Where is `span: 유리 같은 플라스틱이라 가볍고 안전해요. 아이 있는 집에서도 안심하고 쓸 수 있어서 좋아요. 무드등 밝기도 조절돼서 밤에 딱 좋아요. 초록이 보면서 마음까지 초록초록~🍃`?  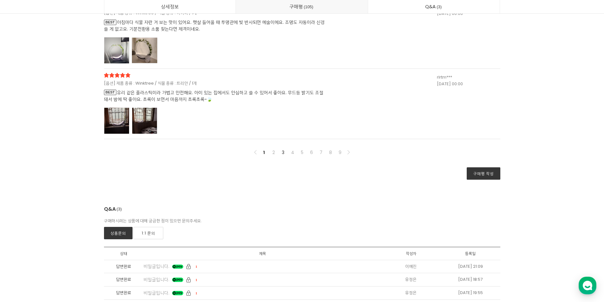
span: 유리 같은 플라스틱이라 가볍고 안전해요. 아이 있는 집에서도 안심하고 쓸 수 있어서 좋아요. 무드등 밝기도 조절돼서 밤에 딱 좋아요. 초록이 보면서 마음까지 초록초록~🍃 is located at coordinates (215, 96).